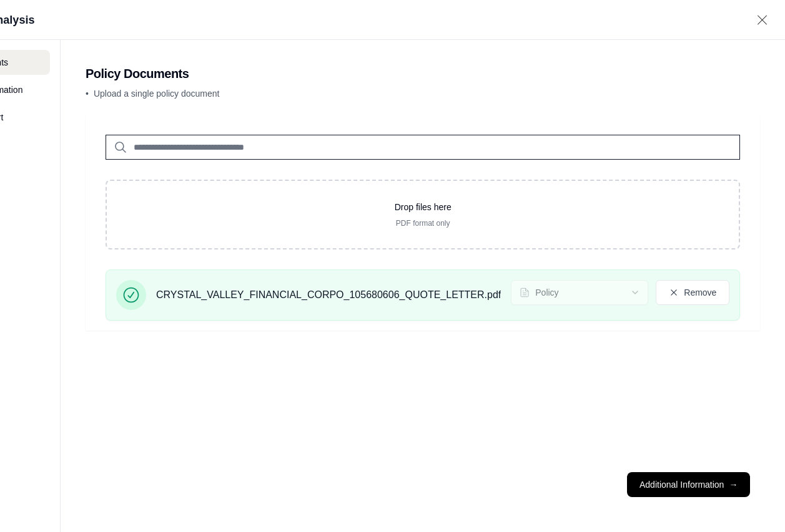 The height and width of the screenshot is (532, 785). I want to click on p: Drop files here, so click(423, 207).